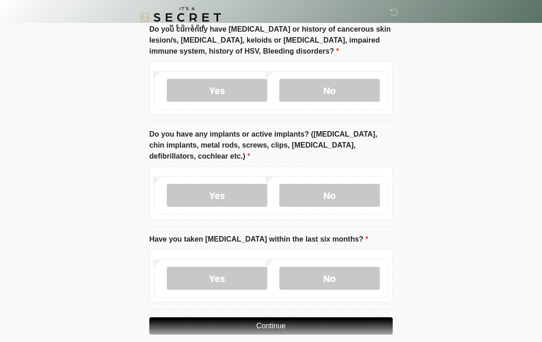  I want to click on img: It's A Secret Med Spa Logo, so click(180, 17).